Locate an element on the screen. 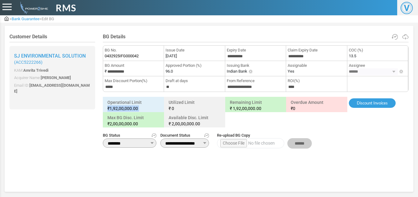 The height and width of the screenshot is (197, 418). h6: Operational Limit is located at coordinates (133, 105).